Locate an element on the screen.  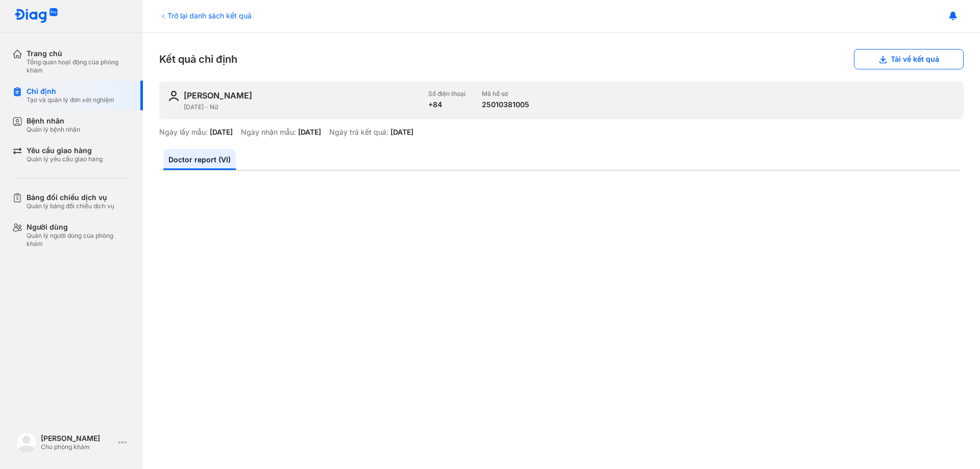
div: Yêu cầu giao hàng is located at coordinates (65, 151).